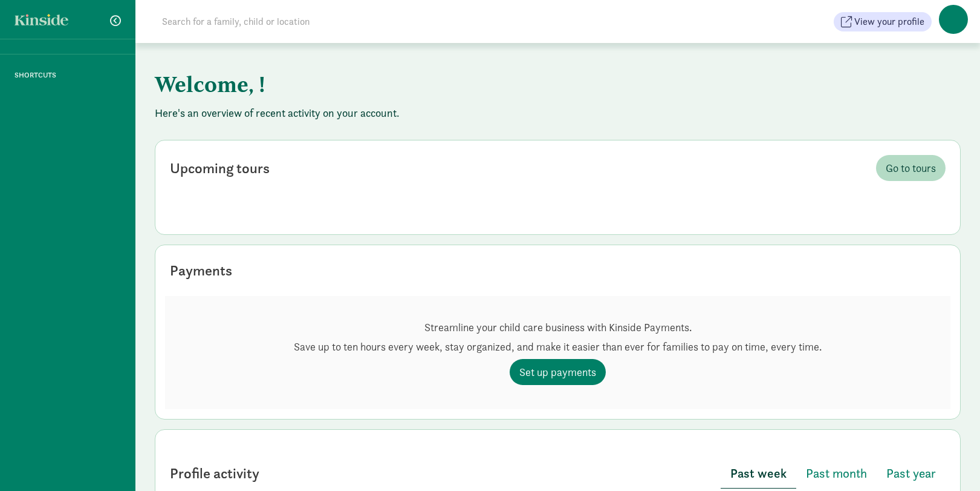 The width and height of the screenshot is (980, 491). Describe the element at coordinates (454, 84) in the screenshot. I see `h1: Welcome, !` at that location.